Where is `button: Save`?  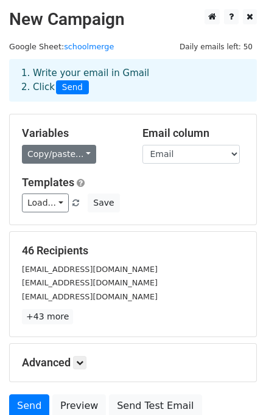
button: Save is located at coordinates (103, 203).